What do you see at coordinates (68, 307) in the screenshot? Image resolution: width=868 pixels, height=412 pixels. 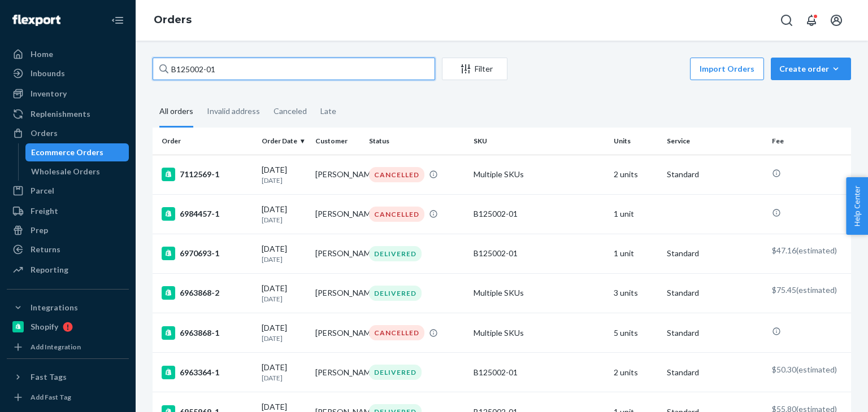 I see `button: Integrations` at bounding box center [68, 307].